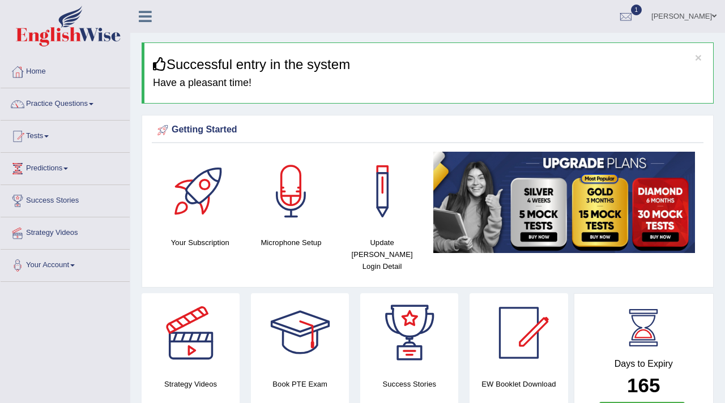 The width and height of the screenshot is (725, 403). I want to click on h4: Days to Expiry, so click(644, 364).